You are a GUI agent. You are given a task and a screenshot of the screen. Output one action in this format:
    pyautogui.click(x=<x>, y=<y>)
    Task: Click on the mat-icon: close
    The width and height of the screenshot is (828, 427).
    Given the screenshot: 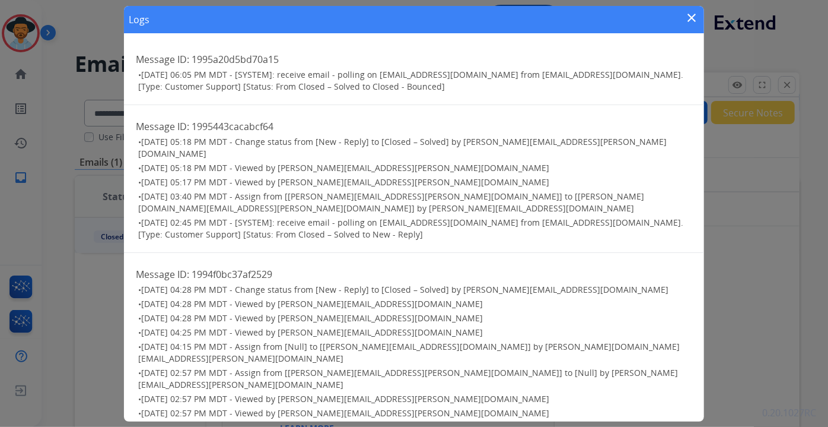 What is the action you would take?
    pyautogui.click(x=692, y=18)
    